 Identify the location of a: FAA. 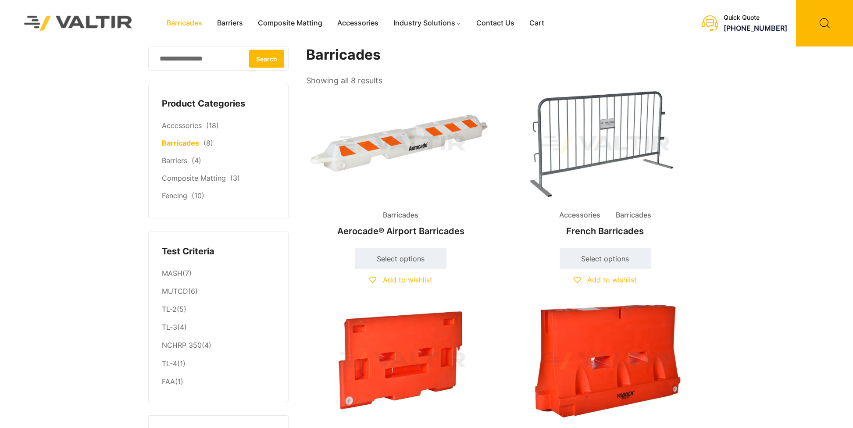
(168, 382).